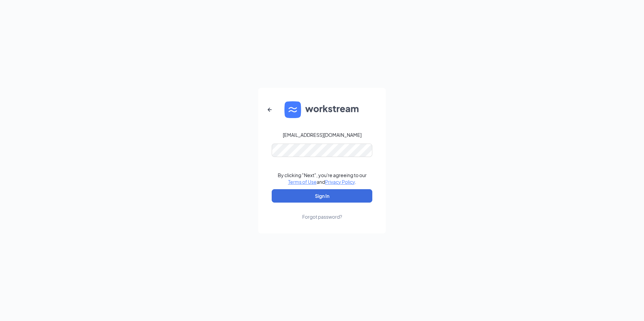 The image size is (644, 321). What do you see at coordinates (340, 182) in the screenshot?
I see `a: Privacy Policy` at bounding box center [340, 182].